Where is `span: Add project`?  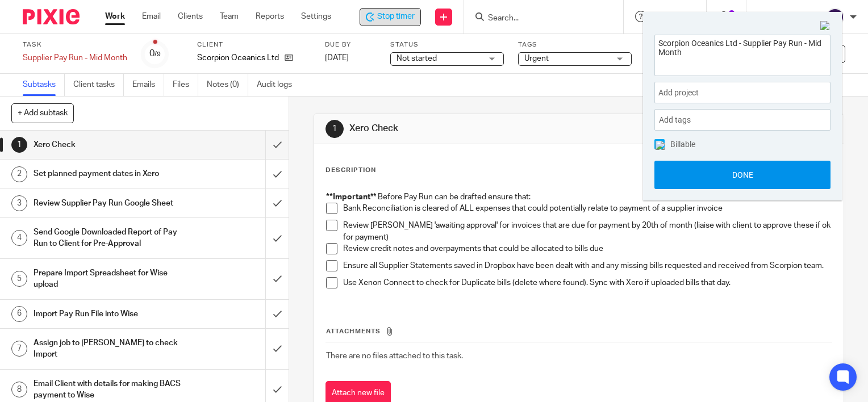 span: Add project is located at coordinates (730, 93).